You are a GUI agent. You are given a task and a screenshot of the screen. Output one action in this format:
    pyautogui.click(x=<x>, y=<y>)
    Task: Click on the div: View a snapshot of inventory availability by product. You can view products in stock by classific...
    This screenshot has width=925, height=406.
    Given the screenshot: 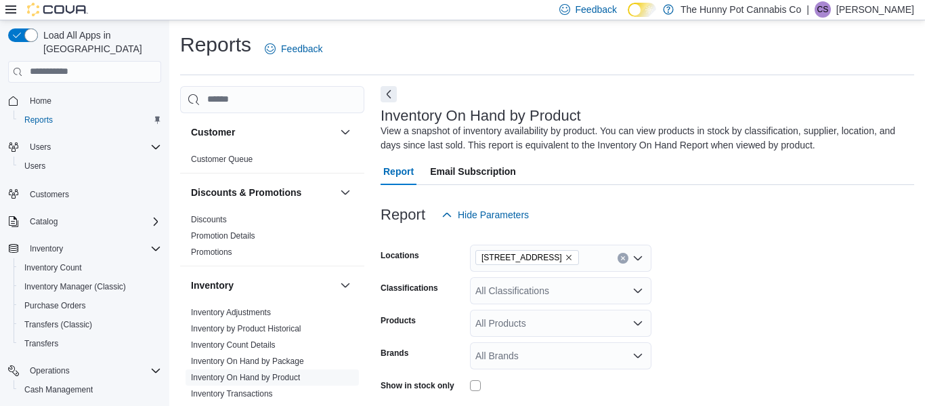 What is the action you would take?
    pyautogui.click(x=644, y=138)
    